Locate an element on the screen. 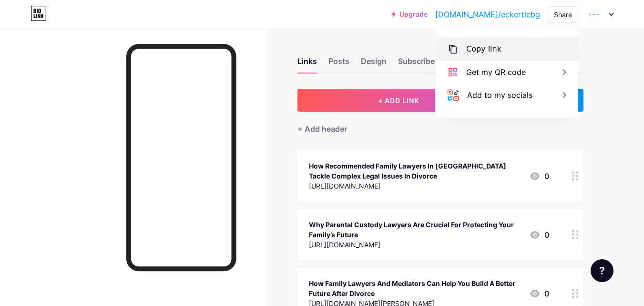  a: Upgrade is located at coordinates (410, 14).